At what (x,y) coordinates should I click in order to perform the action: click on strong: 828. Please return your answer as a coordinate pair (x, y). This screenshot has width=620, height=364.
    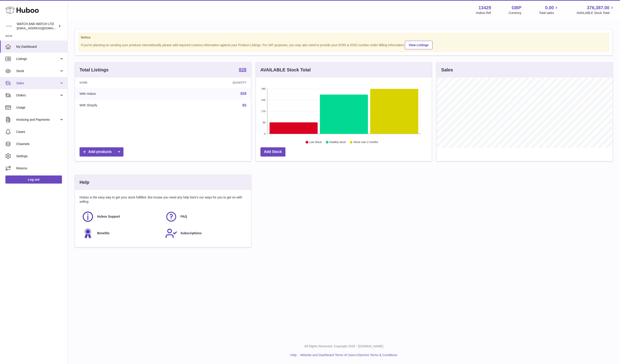
    Looking at the image, I should click on (243, 70).